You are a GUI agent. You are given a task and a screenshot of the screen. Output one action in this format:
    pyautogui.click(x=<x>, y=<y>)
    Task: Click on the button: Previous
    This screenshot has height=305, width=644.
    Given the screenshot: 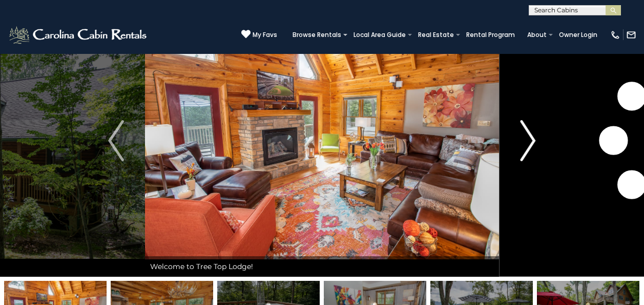 What is the action you would take?
    pyautogui.click(x=115, y=141)
    